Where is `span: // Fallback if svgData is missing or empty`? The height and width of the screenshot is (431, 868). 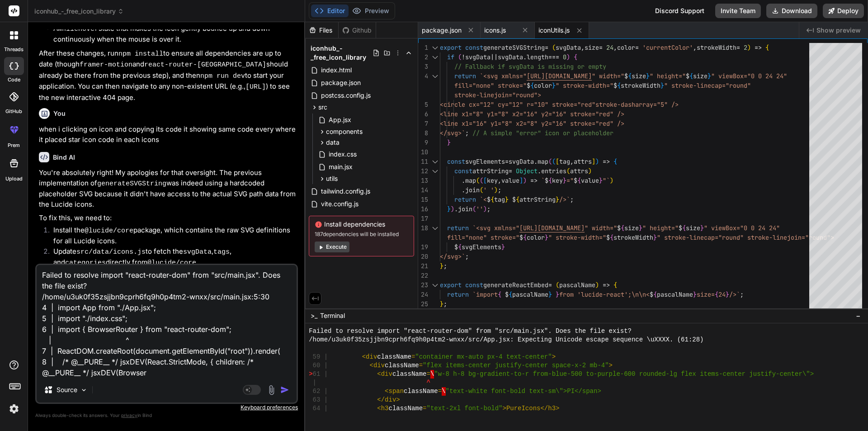
span: // Fallback if svgData is missing or empty is located at coordinates (531, 67).